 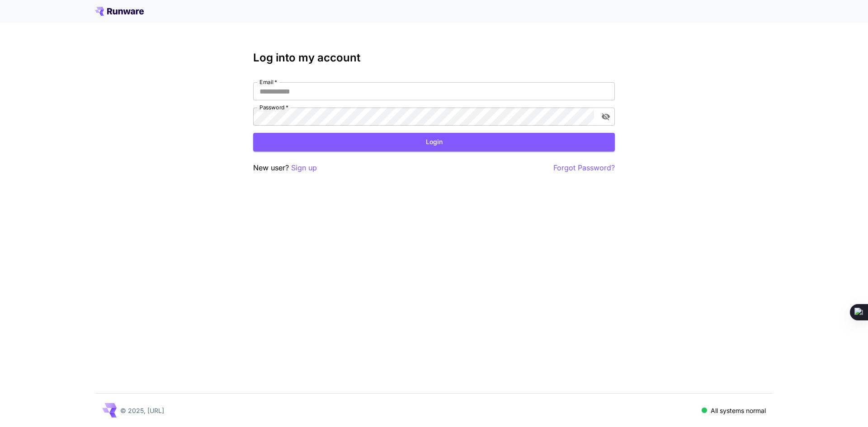 What do you see at coordinates (268, 82) in the screenshot?
I see `label: Email` at bounding box center [268, 82].